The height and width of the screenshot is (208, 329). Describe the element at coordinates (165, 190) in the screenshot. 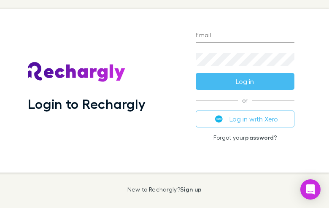

I see `p: New to Rechargly?` at that location.